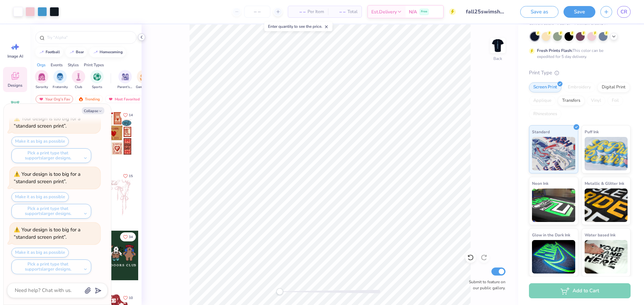 This screenshot has width=644, height=305. What do you see at coordinates (57, 65) in the screenshot?
I see `div: Events` at bounding box center [57, 65].